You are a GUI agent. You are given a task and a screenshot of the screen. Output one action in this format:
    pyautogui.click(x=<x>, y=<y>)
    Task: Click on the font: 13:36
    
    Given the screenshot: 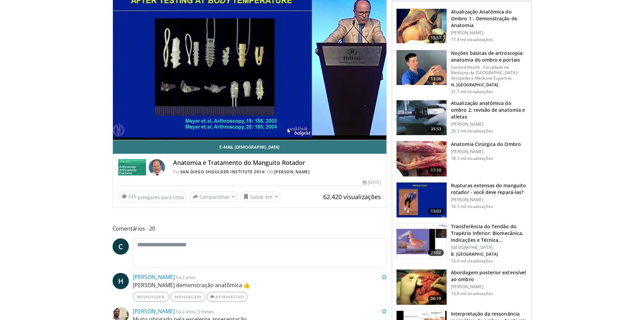 What is the action you would take?
    pyautogui.click(x=436, y=78)
    